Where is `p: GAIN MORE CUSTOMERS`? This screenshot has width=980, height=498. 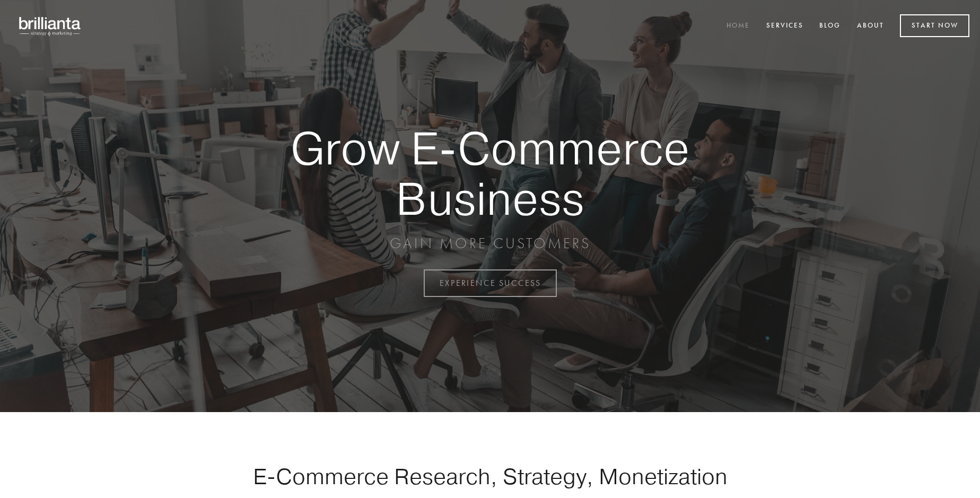
p: GAIN MORE CUSTOMERS is located at coordinates (490, 243).